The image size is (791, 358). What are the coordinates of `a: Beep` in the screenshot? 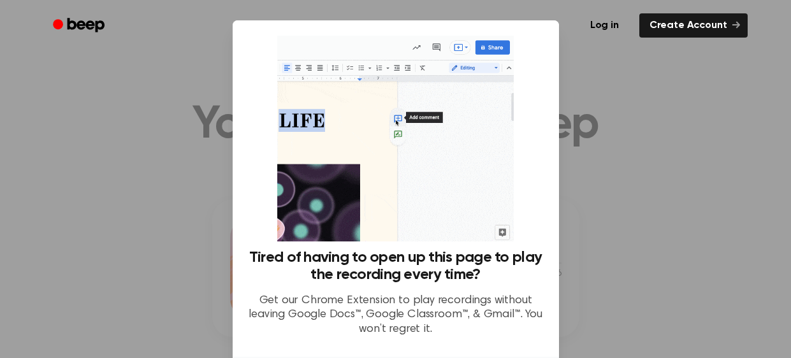 It's located at (80, 25).